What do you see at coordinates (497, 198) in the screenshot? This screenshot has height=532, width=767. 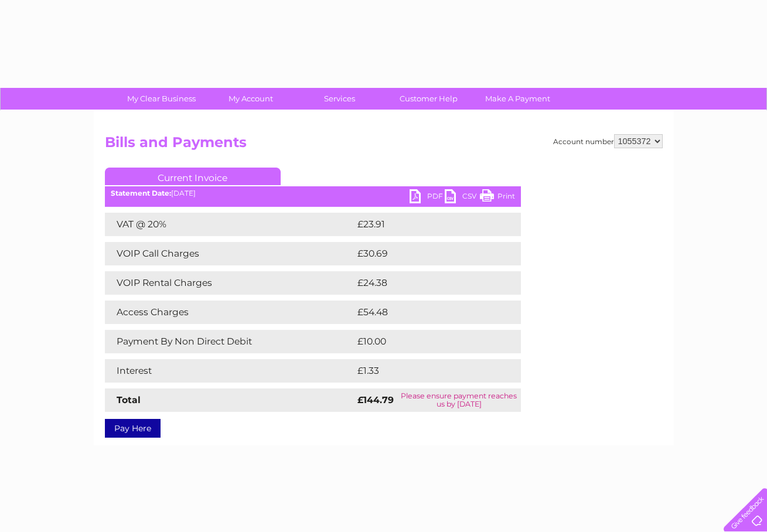 I see `a: Print` at bounding box center [497, 198].